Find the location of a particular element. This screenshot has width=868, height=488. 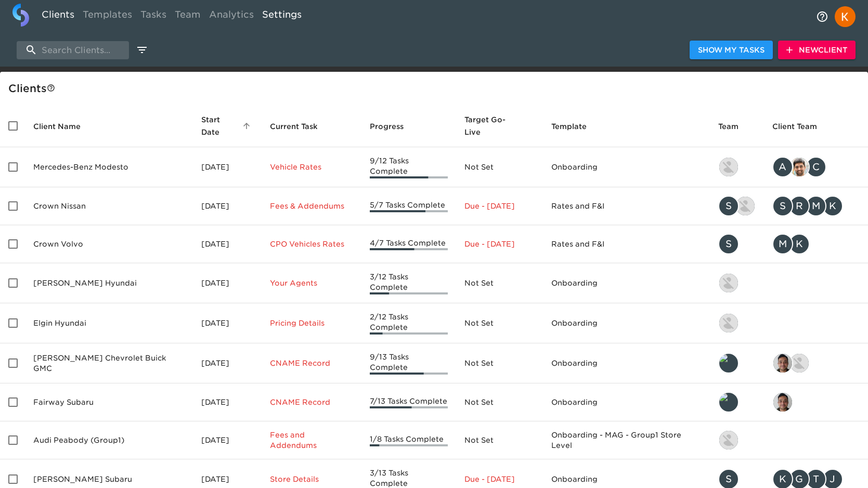

td: Mercedes-Benz Modesto is located at coordinates (109, 167).